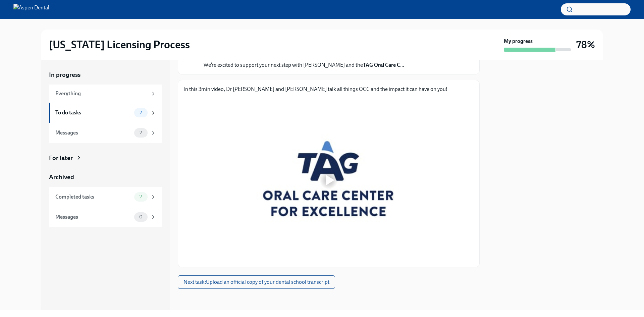 The width and height of the screenshot is (644, 317). What do you see at coordinates (93, 197) in the screenshot?
I see `div: Completed tasks` at bounding box center [93, 197].